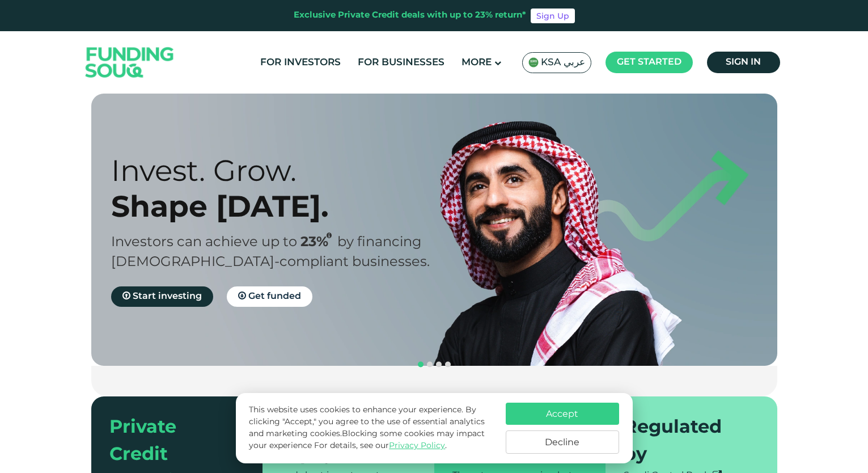  Describe the element at coordinates (562, 414) in the screenshot. I see `button: Accept` at that location.